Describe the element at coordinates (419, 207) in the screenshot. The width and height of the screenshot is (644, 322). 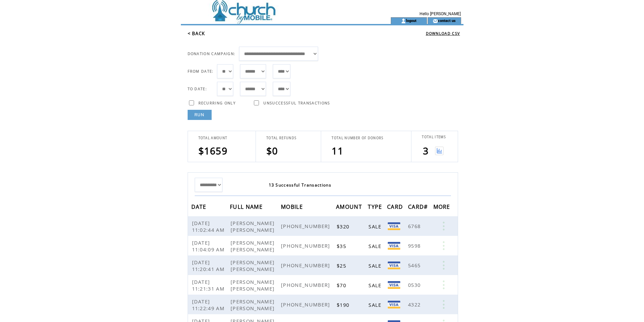
I see `span: CARD#` at that location.